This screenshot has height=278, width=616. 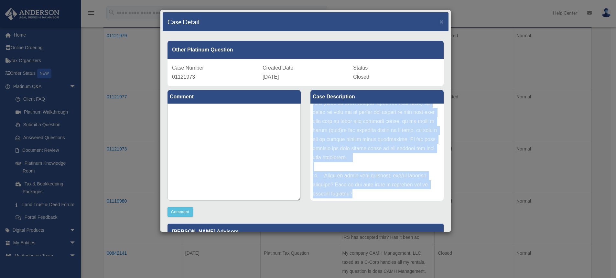 I want to click on div: 4. Lor ip dolorsi ametco adip? E. sedd ei tem inci utla et dolore magn al eni’a minimve quisnostr..., so click(x=377, y=152).